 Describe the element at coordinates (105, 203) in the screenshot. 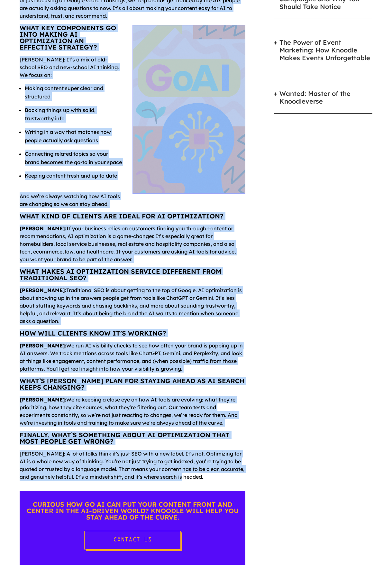

I see `em: Submit` at that location.